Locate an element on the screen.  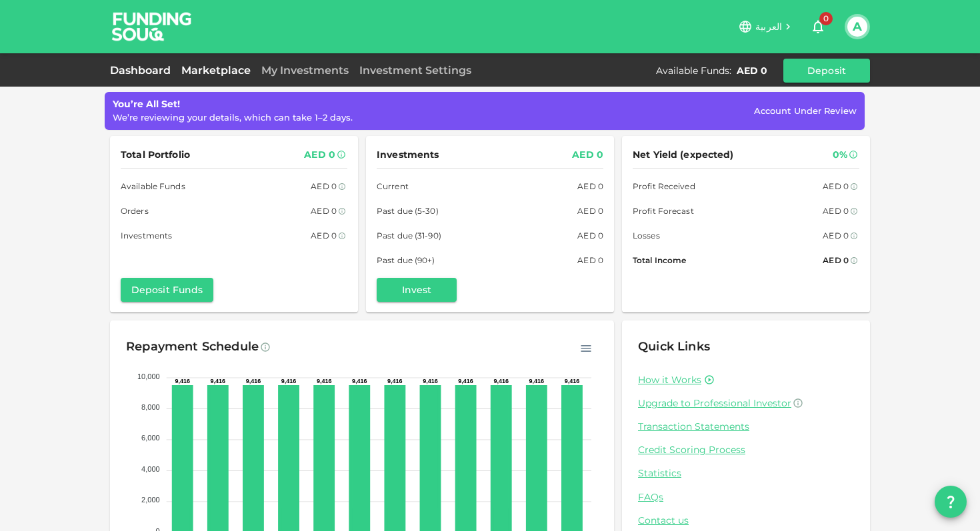
tspan: 6,000 is located at coordinates (150, 438).